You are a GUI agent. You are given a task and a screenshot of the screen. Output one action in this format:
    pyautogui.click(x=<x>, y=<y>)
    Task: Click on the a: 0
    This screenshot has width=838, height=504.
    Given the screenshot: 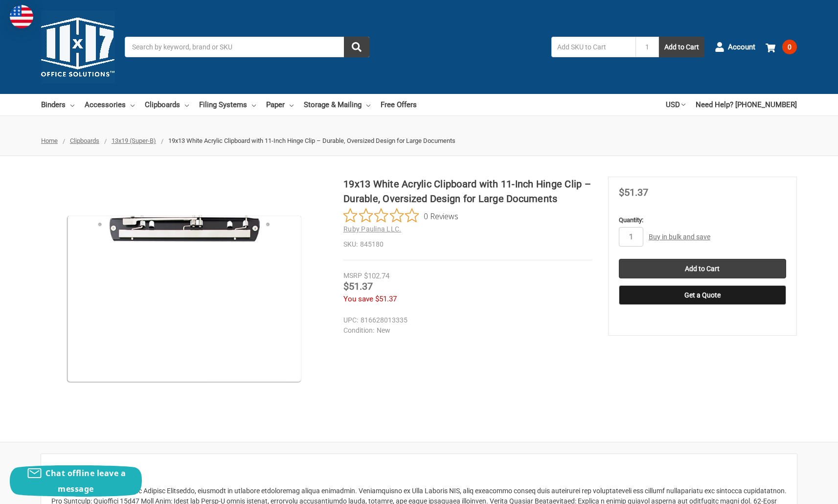 What is the action you would take?
    pyautogui.click(x=781, y=47)
    